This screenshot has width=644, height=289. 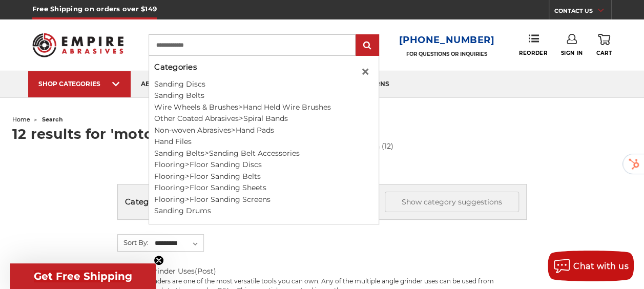 What do you see at coordinates (533, 53) in the screenshot?
I see `span: Reorder` at bounding box center [533, 53].